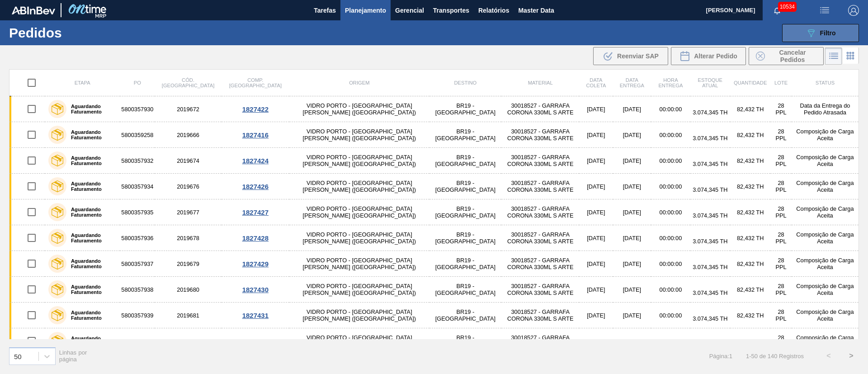 The width and height of the screenshot is (868, 374). What do you see at coordinates (137, 161) in the screenshot?
I see `td: 5800357932` at bounding box center [137, 161].